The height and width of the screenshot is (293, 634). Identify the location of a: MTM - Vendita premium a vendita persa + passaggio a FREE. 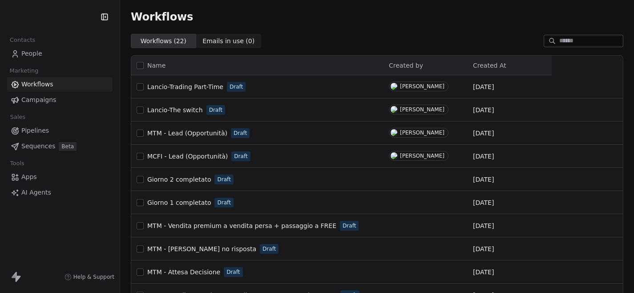
(242, 226).